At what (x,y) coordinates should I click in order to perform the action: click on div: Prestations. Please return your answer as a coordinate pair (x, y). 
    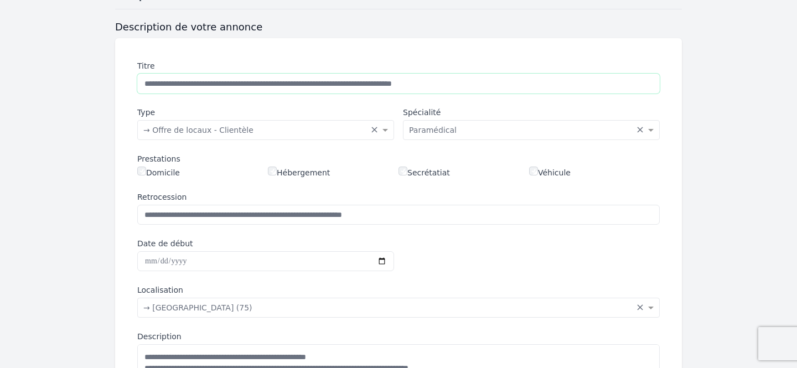
    Looking at the image, I should click on (398, 159).